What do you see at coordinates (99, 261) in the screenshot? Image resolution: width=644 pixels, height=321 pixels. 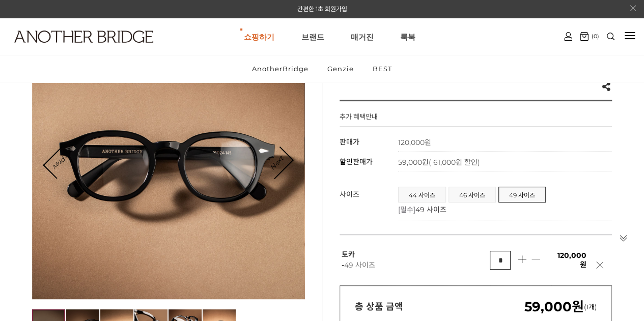 I see `a: 대화` at bounding box center [99, 261].